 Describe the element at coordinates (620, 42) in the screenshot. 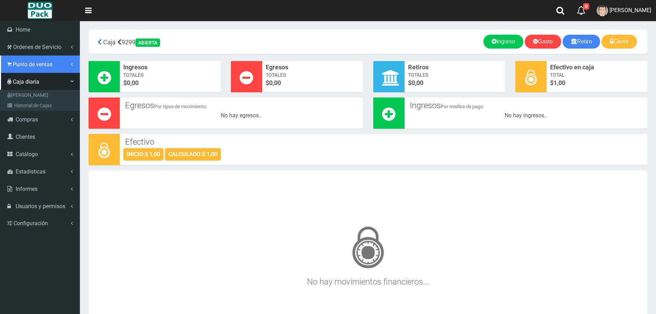

I see `a: Cierre` at that location.